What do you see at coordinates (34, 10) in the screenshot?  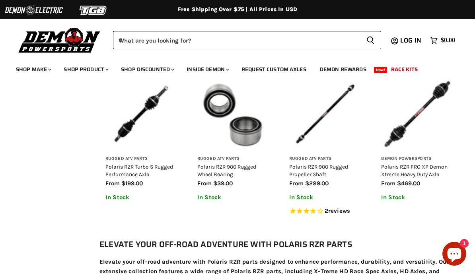 I see `img: Demon Electric Logo 2` at bounding box center [34, 10].